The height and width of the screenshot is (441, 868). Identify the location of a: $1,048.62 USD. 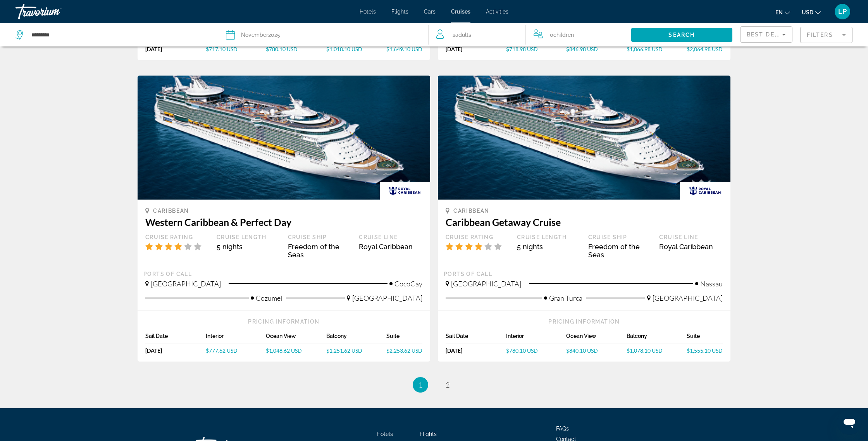
(296, 350).